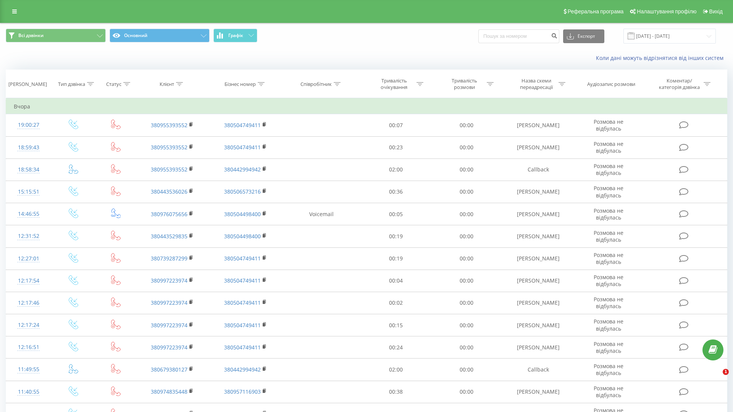 Image resolution: width=733 pixels, height=412 pixels. What do you see at coordinates (29, 147) in the screenshot?
I see `div: 18:59:43` at bounding box center [29, 147].